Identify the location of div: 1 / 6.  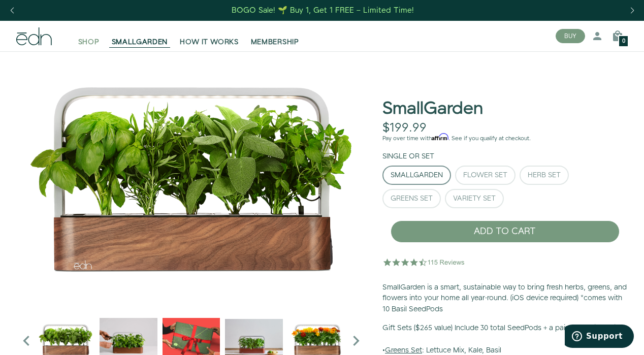
(191, 178).